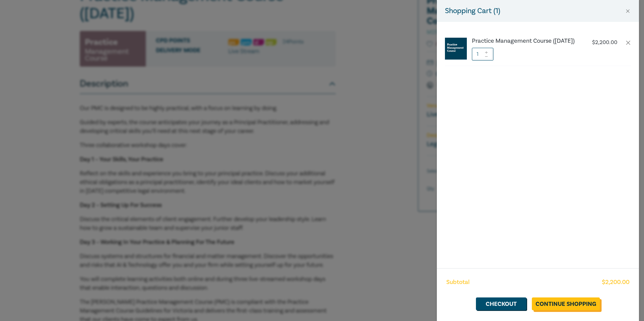 This screenshot has width=644, height=321. I want to click on input: 1, so click(483, 54).